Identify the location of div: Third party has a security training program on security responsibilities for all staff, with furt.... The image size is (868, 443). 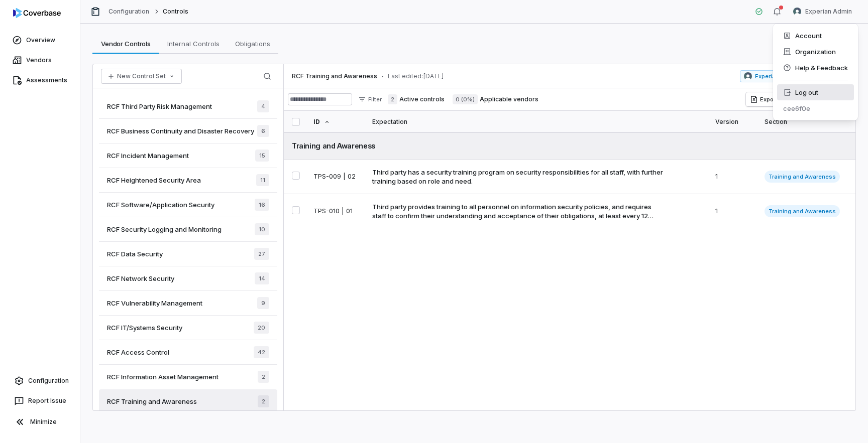
(519, 177).